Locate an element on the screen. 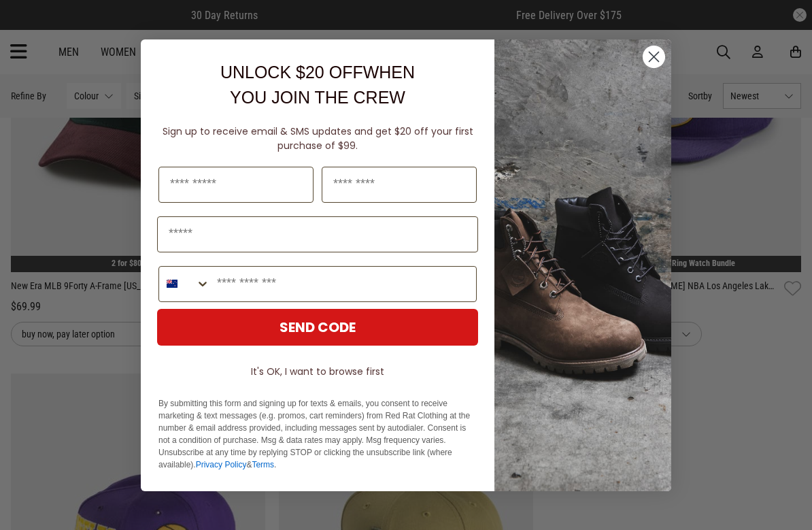 The image size is (812, 530). button: It's OK, I want to browse first is located at coordinates (318, 371).